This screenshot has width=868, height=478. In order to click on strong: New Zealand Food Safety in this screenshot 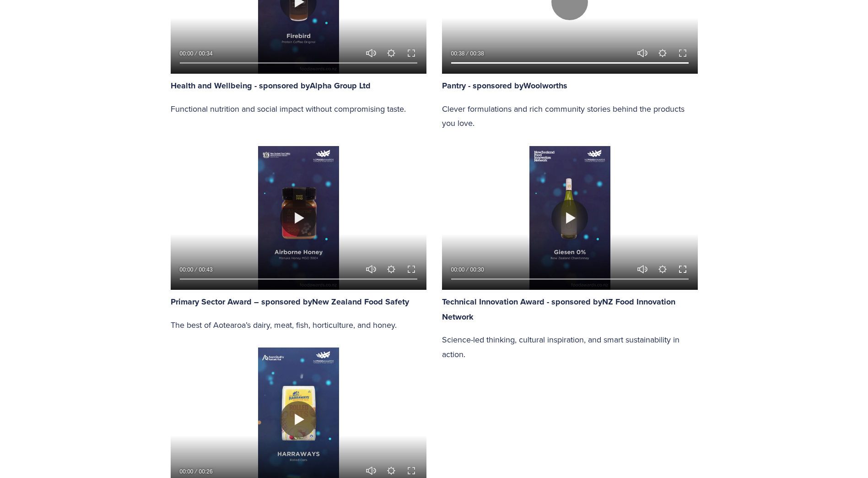, I will do `click(360, 302)`.